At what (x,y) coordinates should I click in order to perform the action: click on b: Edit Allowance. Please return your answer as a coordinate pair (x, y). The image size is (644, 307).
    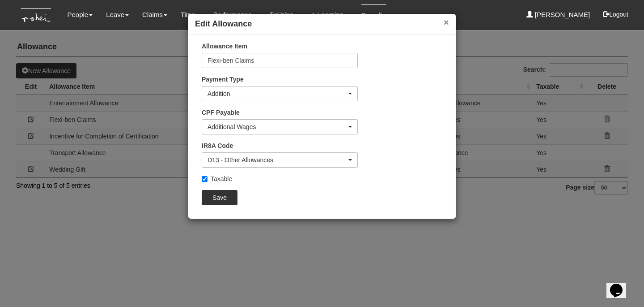
    Looking at the image, I should click on (223, 24).